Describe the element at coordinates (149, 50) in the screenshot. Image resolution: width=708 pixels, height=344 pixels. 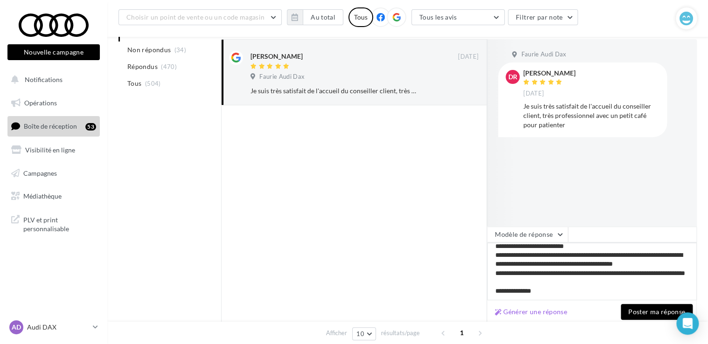
I see `span: Non répondus` at that location.